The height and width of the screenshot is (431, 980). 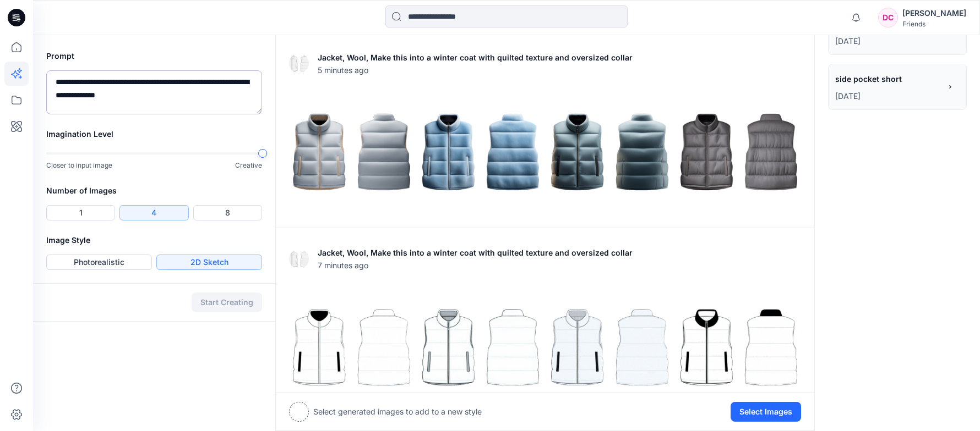 I want to click on div: DC, so click(x=888, y=18).